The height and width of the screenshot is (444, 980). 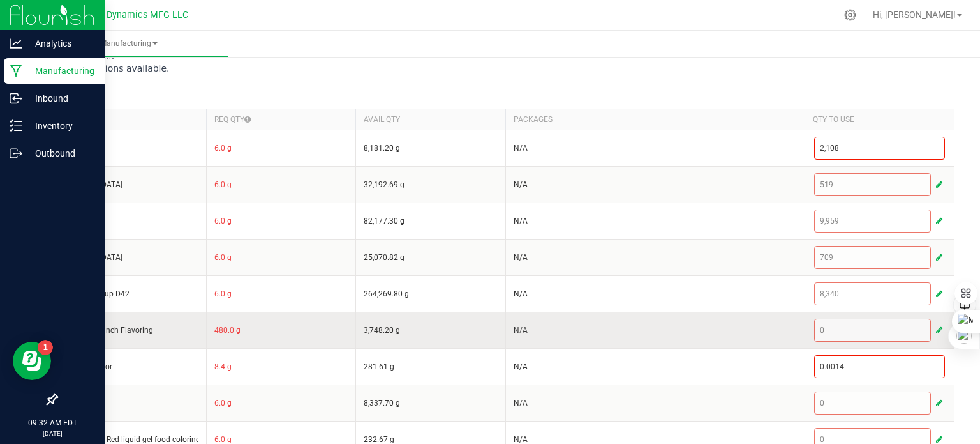 I want to click on inline-svg: Analytics, so click(x=16, y=44).